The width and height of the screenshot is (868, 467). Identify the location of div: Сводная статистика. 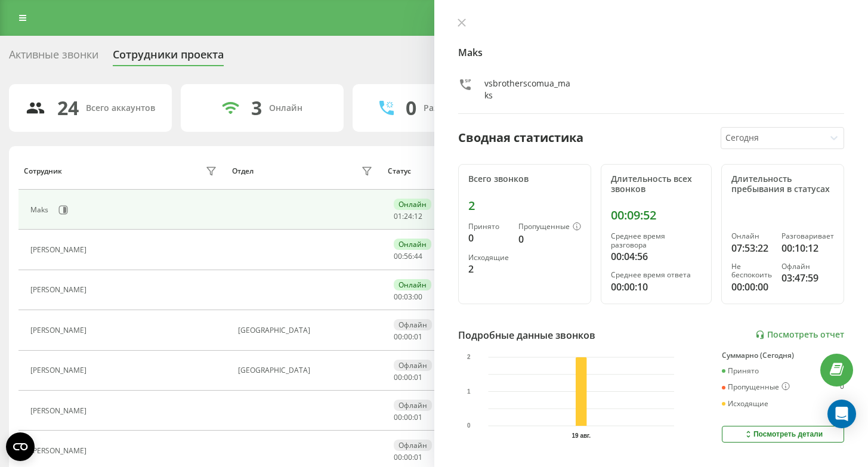
(521, 138).